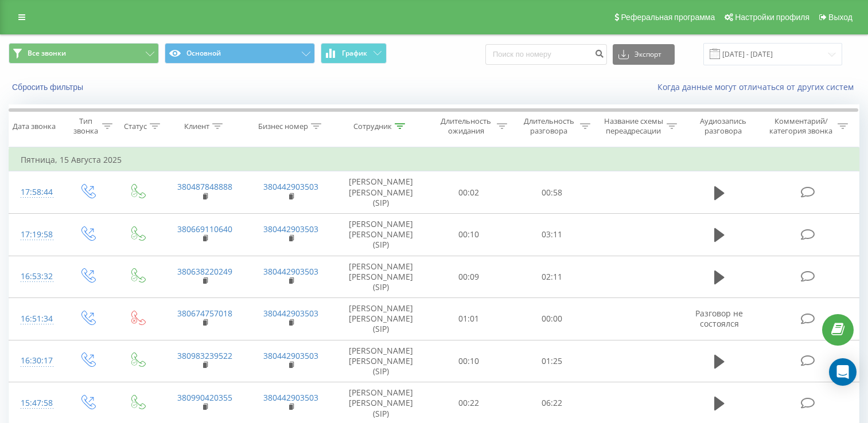  What do you see at coordinates (36, 234) in the screenshot?
I see `div: 17:19:58` at bounding box center [36, 234].